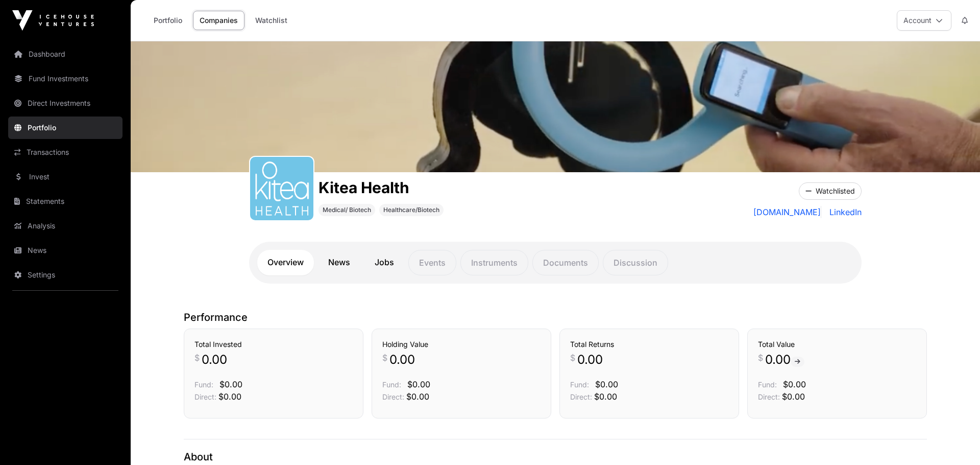  I want to click on a: Statements, so click(65, 201).